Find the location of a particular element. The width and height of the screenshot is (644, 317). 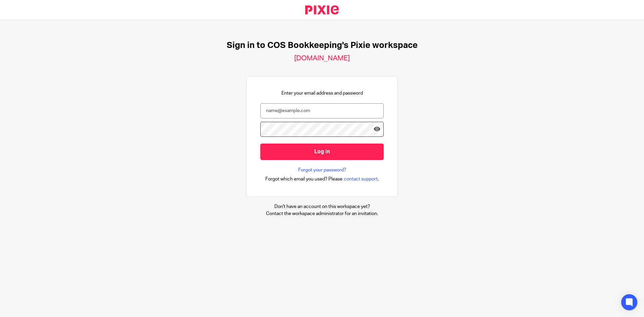

a: Forgot your password? is located at coordinates (322, 170).